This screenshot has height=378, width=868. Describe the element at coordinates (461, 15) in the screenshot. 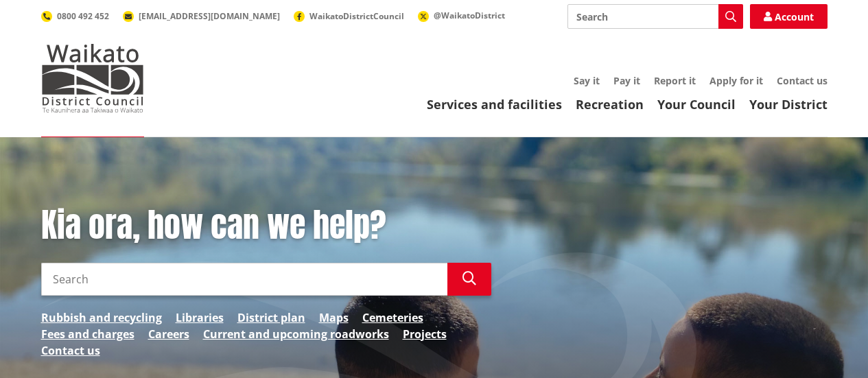

I see `a: @WaikatoDistrict` at that location.